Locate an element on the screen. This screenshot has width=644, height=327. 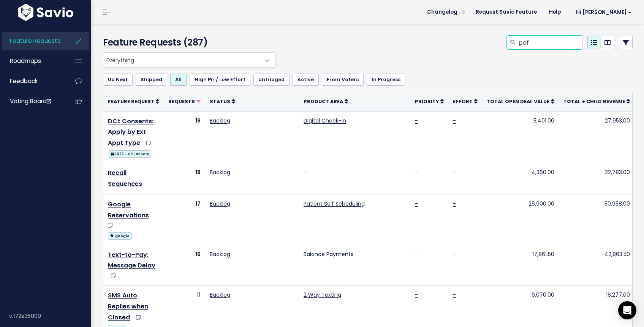
h4: Feature Requests (287) is located at coordinates (187, 42).